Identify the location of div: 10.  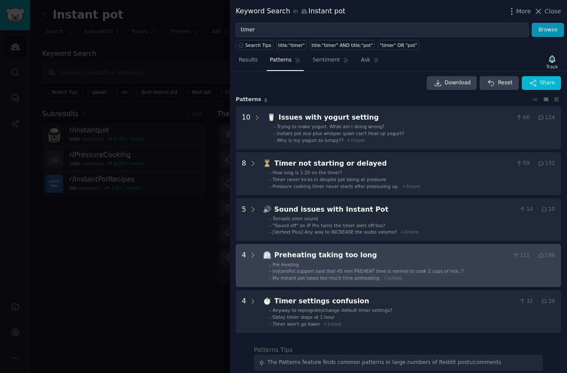
(246, 128).